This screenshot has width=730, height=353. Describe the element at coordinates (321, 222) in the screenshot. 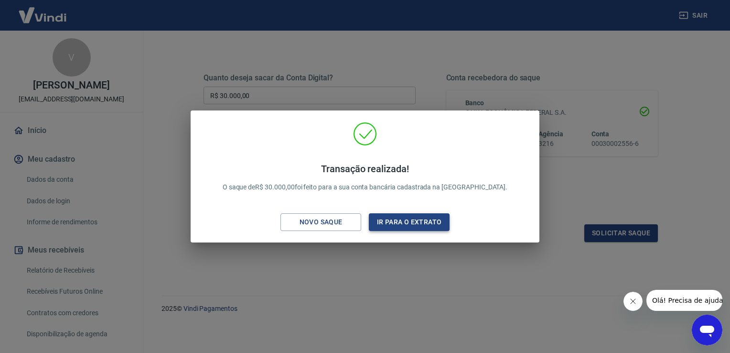

I see `button: Novo saque` at that location.